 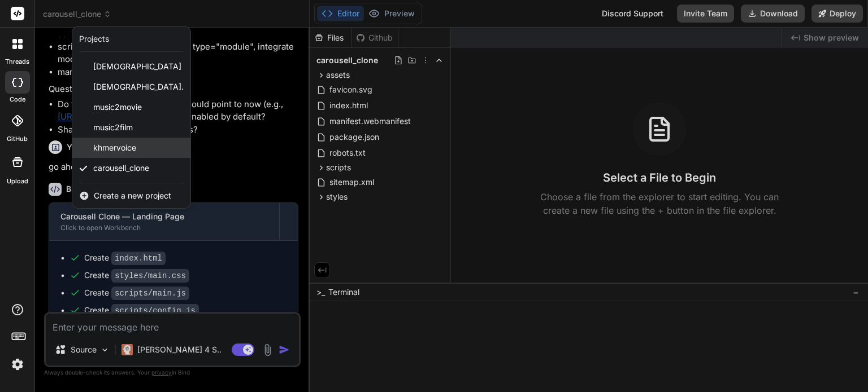 What do you see at coordinates (17, 62) in the screenshot?
I see `label: threads` at bounding box center [17, 62].